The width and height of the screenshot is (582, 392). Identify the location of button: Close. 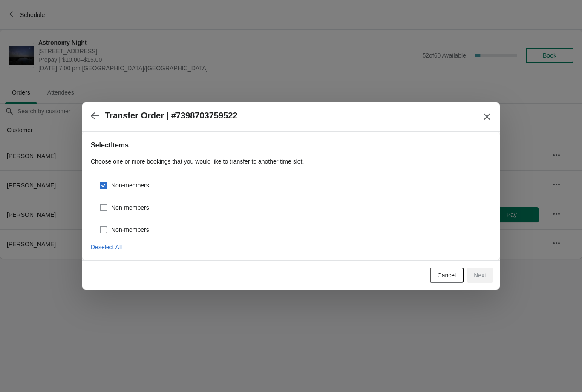
(487, 117).